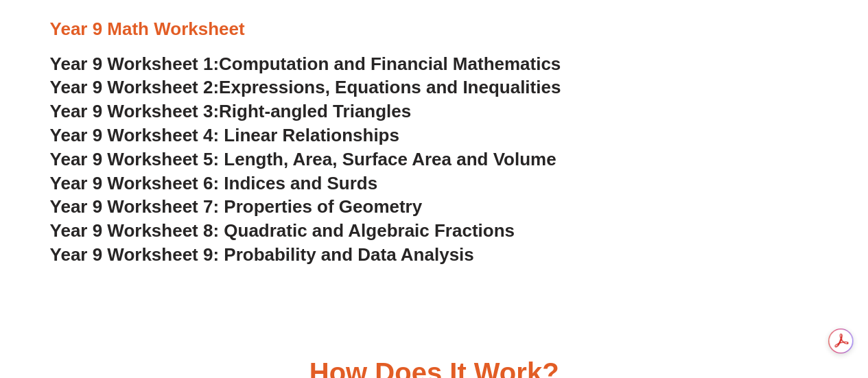  Describe the element at coordinates (231, 111) in the screenshot. I see `a: Year 9 Worksheet 3:Right-angled Triangles` at that location.